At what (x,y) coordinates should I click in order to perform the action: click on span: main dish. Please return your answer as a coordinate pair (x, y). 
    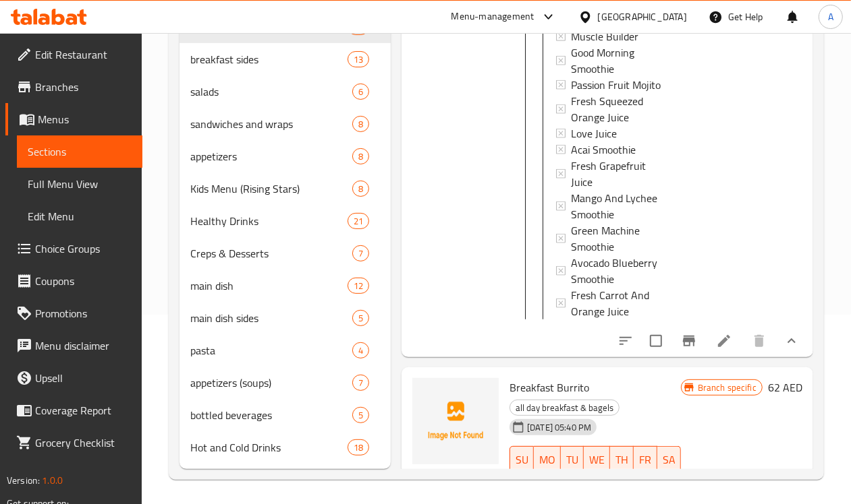
    Looking at the image, I should click on (269, 286).